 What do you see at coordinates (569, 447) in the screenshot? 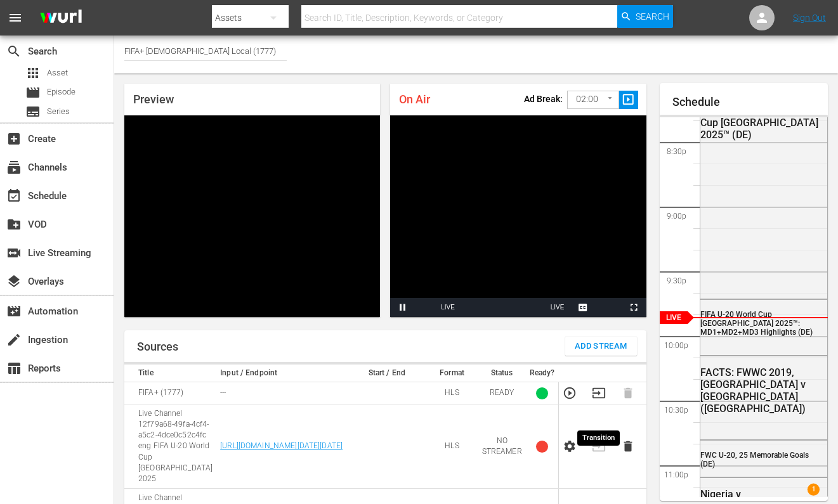
I see `button: Configure` at bounding box center [569, 447].